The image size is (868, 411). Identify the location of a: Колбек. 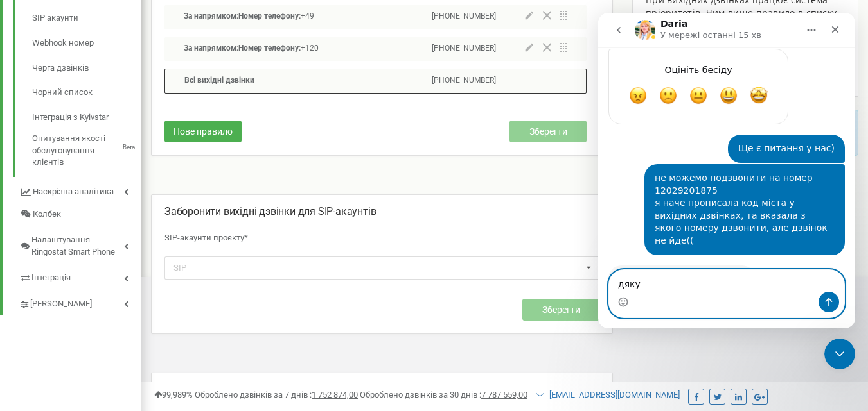
(80, 214).